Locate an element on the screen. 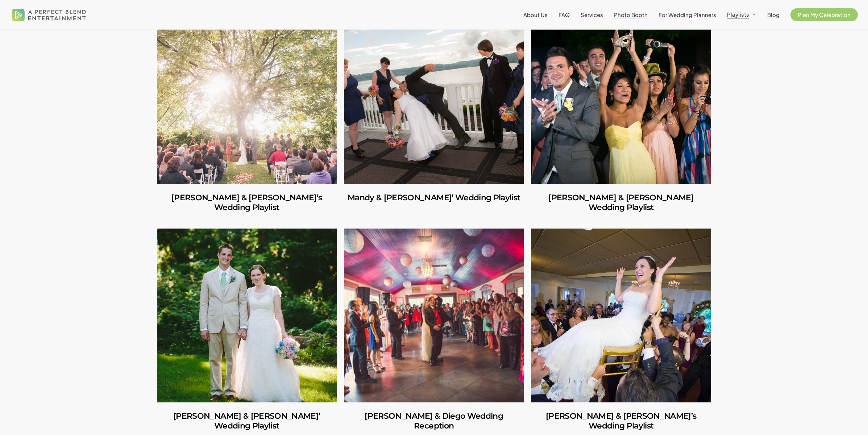  span: Photo Booth is located at coordinates (630, 15).